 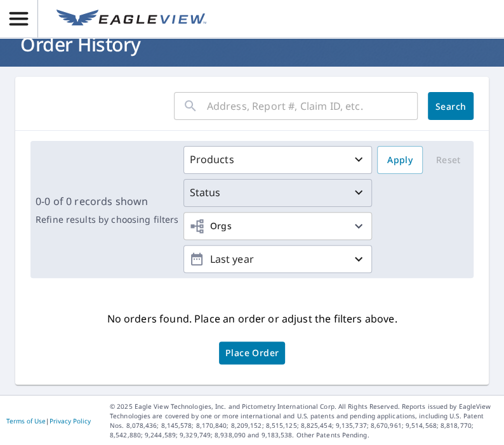 What do you see at coordinates (70, 421) in the screenshot?
I see `a: Privacy Policy` at bounding box center [70, 421].